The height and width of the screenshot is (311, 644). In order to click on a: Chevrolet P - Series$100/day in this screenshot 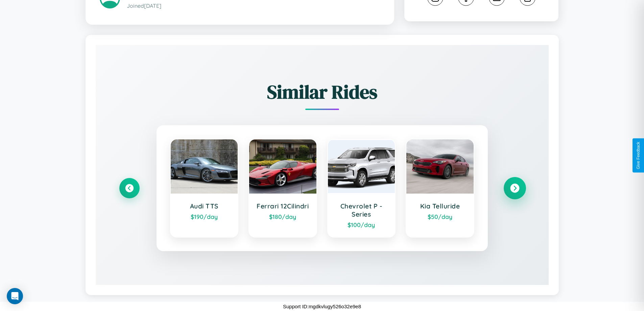, I will do `click(361, 188)`.